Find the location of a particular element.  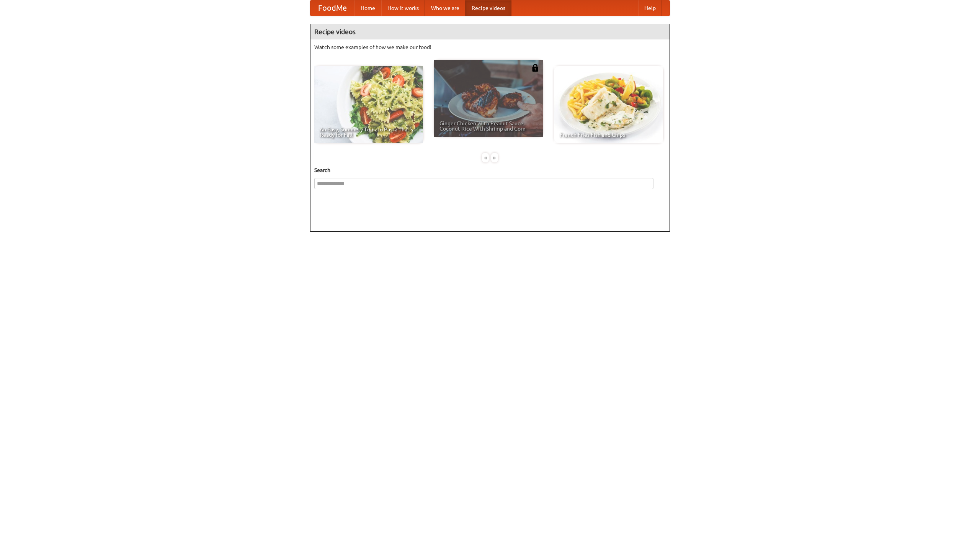

a: Recipe videos is located at coordinates (488, 8).